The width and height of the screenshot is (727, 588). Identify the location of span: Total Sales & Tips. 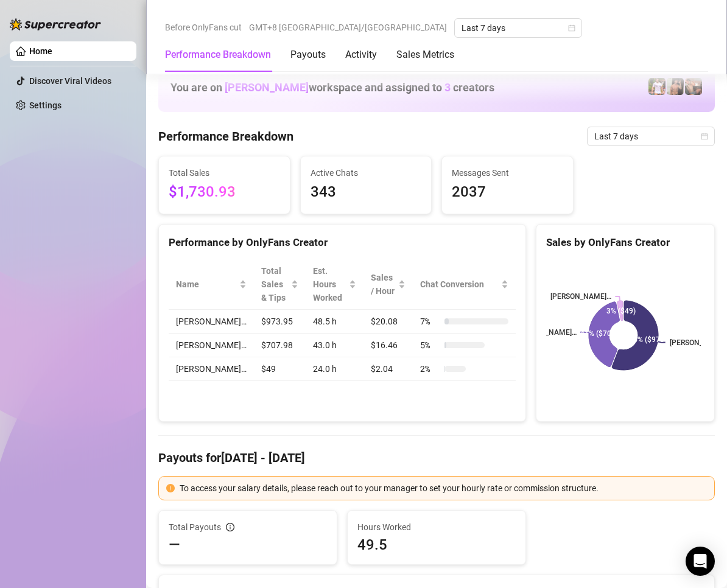
(275, 284).